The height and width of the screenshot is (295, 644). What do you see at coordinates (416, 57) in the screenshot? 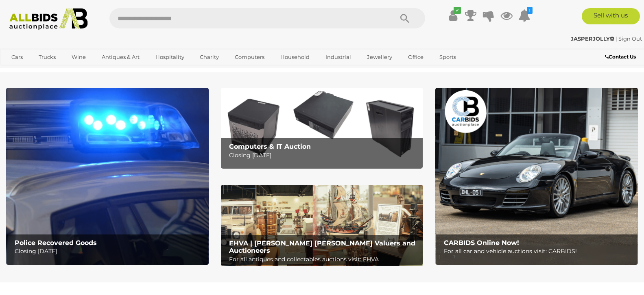
I see `a: Office` at bounding box center [416, 57].